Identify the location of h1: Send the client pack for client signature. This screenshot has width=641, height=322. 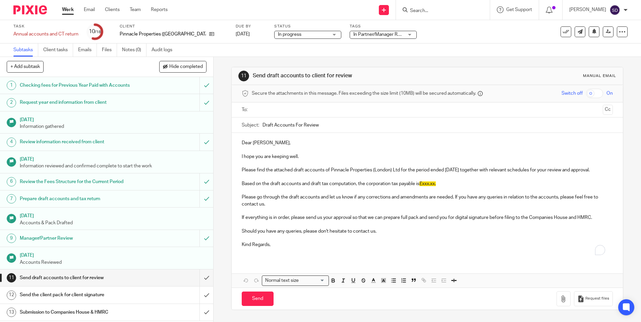
(77, 295).